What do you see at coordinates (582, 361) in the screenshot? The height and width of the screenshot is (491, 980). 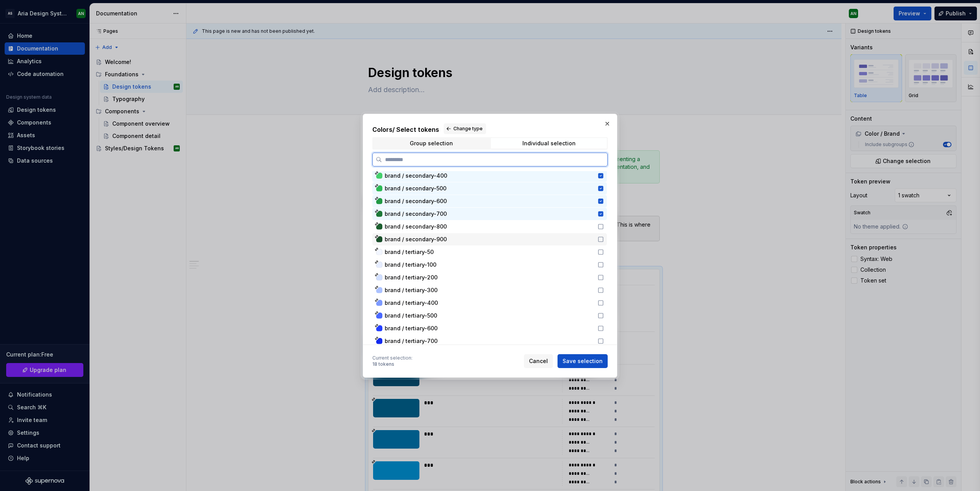 I see `button: Save selection` at bounding box center [582, 361].